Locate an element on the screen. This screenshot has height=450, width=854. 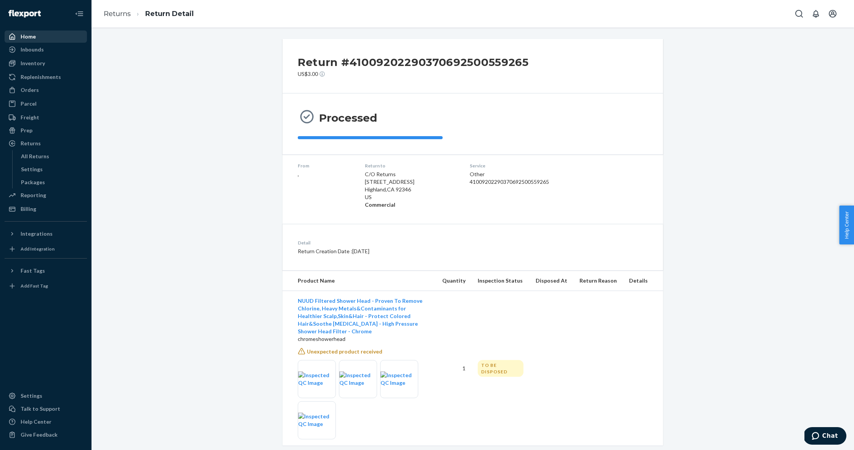
a: Add Integration is located at coordinates (46, 249).